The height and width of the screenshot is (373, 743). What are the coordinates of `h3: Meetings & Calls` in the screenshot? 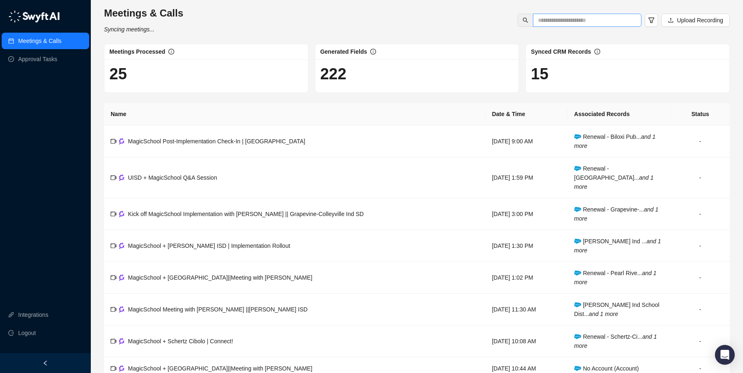 It's located at (144, 13).